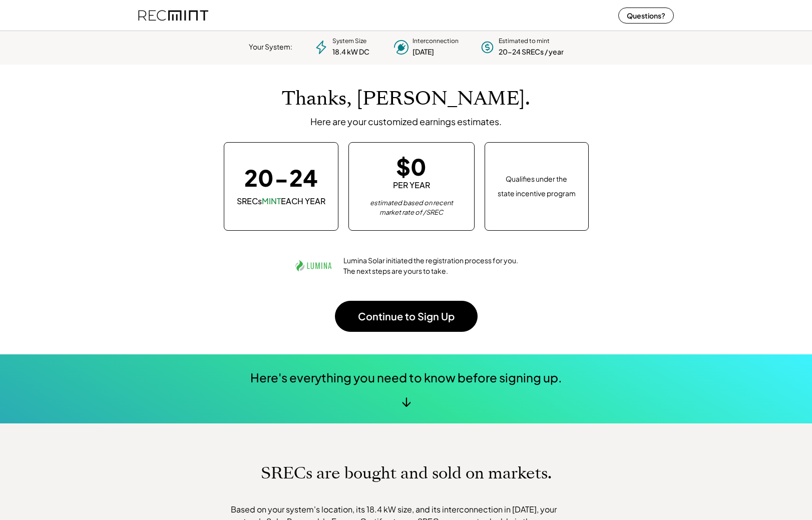 The width and height of the screenshot is (812, 520). I want to click on h1: SRECs are bought and sold on markets., so click(406, 472).